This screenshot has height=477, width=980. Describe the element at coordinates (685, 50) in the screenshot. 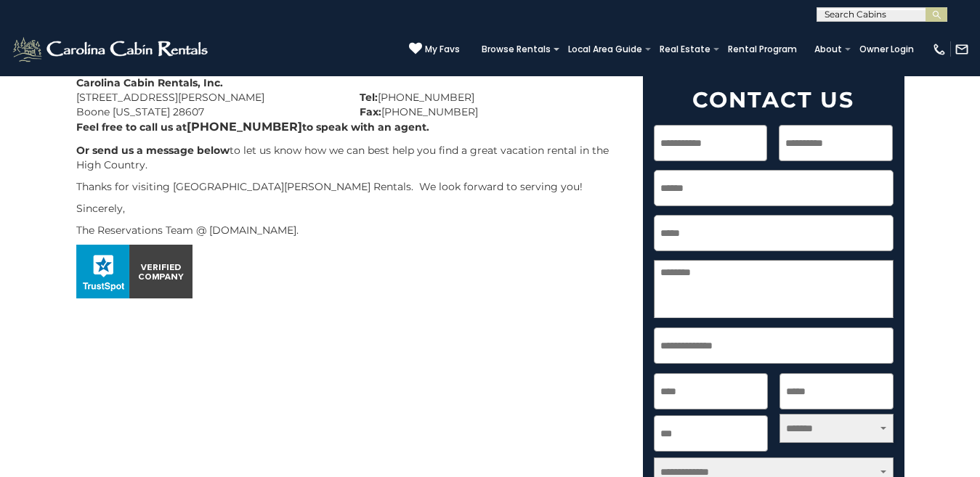

I see `a: Real Estate` at that location.